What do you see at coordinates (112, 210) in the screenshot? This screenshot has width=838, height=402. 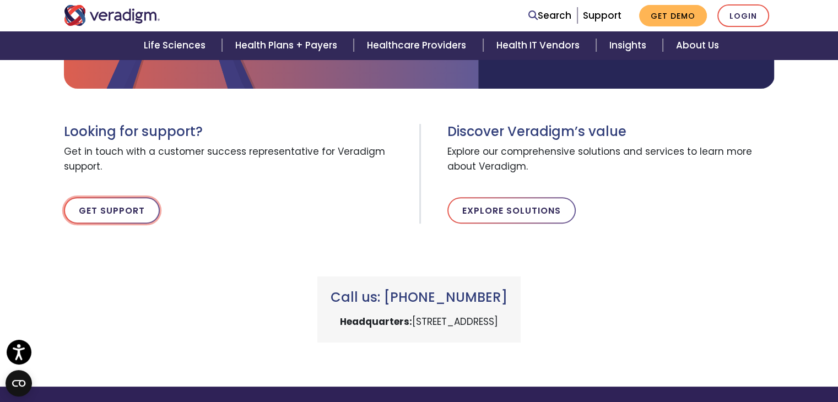 I see `a: Get Support` at bounding box center [112, 210].